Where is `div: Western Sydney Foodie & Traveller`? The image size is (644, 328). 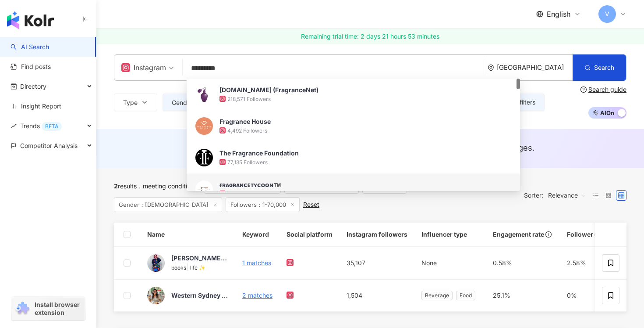
div: Western Sydney Foodie & Traveller is located at coordinates (200, 295).